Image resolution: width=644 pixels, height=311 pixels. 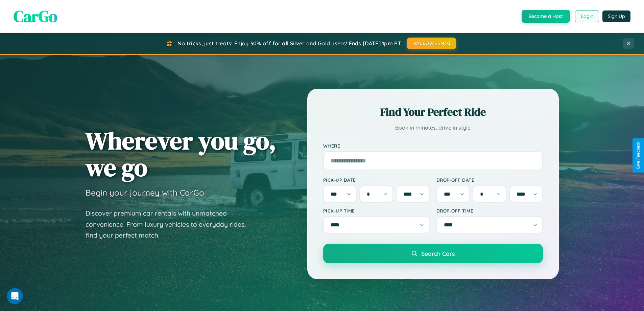 I want to click on span: Search Cars, so click(x=438, y=253).